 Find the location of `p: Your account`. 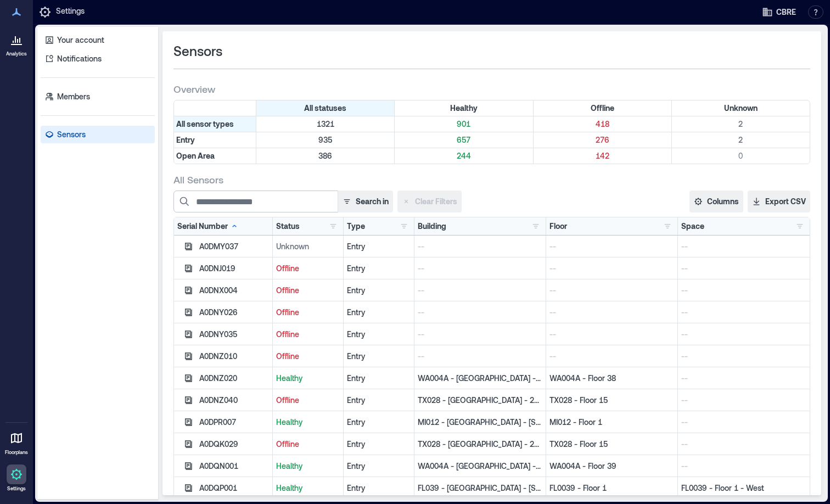

p: Your account is located at coordinates (81, 40).